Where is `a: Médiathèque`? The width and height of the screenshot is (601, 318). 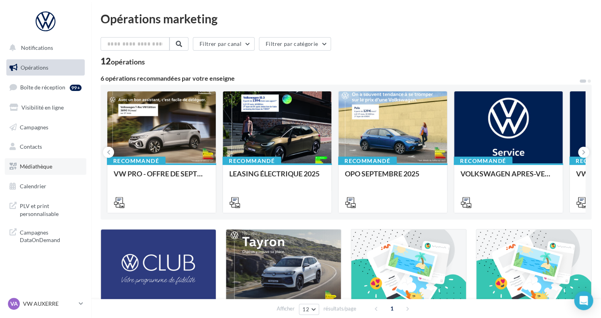
a: Médiathèque is located at coordinates (46, 167).